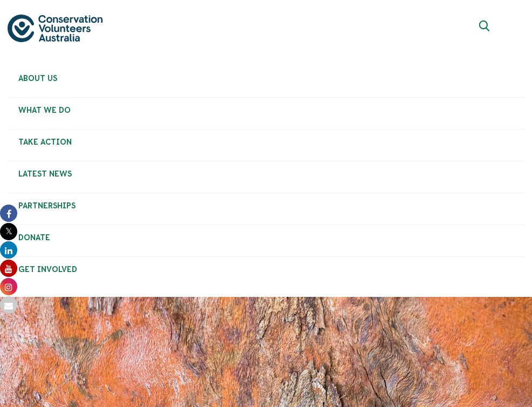 The image size is (532, 407). I want to click on span: Take Action, so click(266, 142).